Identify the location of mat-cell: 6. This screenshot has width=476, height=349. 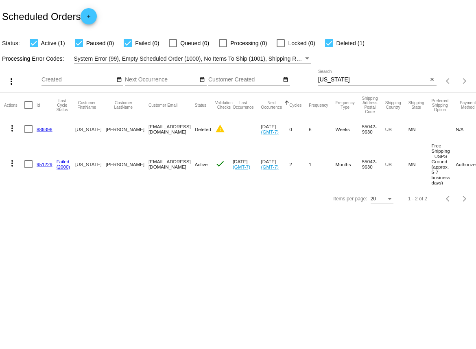
(322, 129).